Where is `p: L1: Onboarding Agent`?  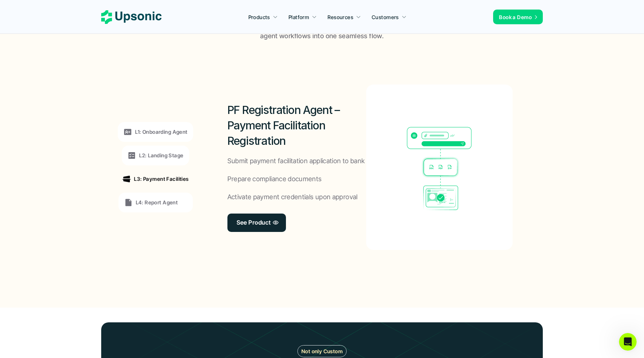 p: L1: Onboarding Agent is located at coordinates (161, 131).